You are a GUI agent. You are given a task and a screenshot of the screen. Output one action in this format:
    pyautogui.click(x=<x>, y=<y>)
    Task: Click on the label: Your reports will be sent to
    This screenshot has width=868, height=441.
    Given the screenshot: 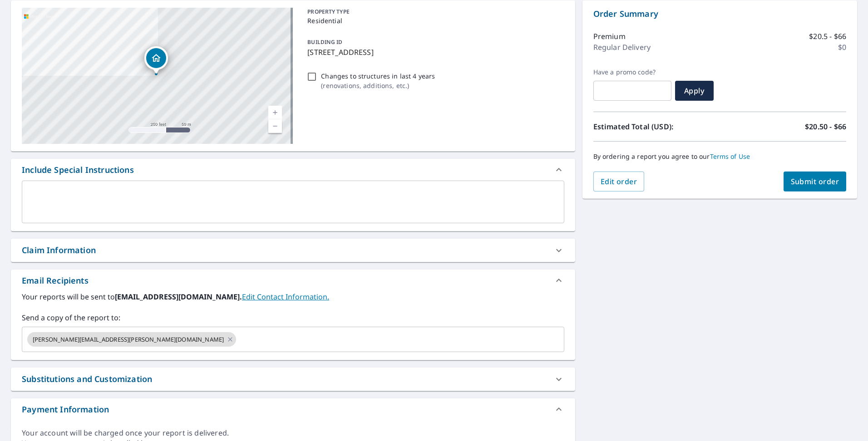 What is the action you would take?
    pyautogui.click(x=293, y=297)
    